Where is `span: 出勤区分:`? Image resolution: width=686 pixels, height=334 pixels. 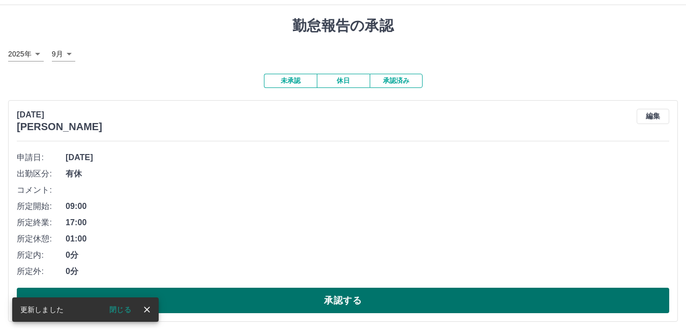
span: 出勤区分: is located at coordinates (41, 174).